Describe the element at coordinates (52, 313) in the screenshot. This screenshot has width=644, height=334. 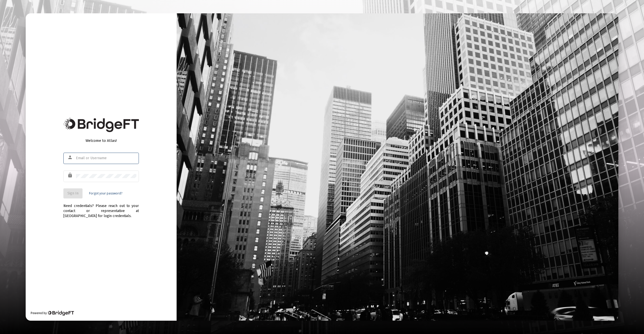
I see `div: Powered by` at that location.